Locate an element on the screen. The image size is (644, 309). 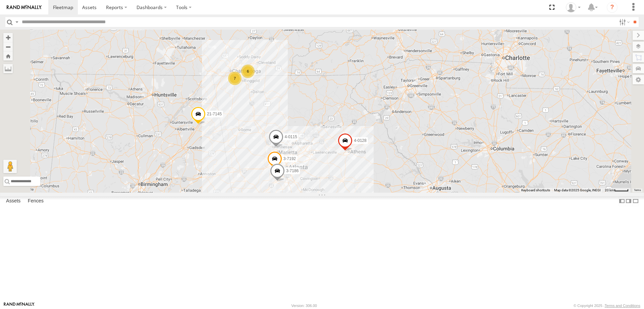
a: Terms (opens in new tab) is located at coordinates (637, 190).